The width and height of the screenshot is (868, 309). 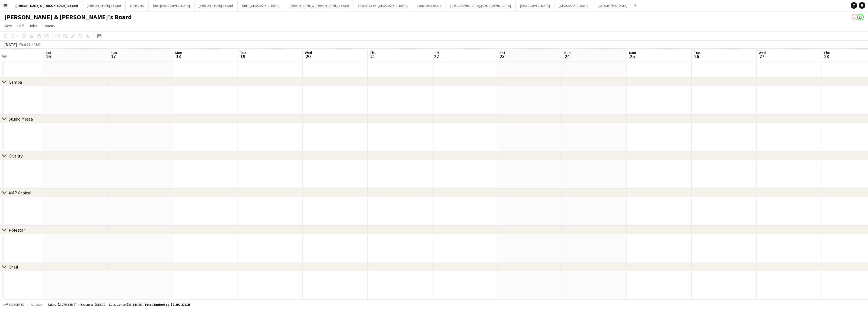 What do you see at coordinates (36, 304) in the screenshot?
I see `span: All jobs` at bounding box center [36, 304].